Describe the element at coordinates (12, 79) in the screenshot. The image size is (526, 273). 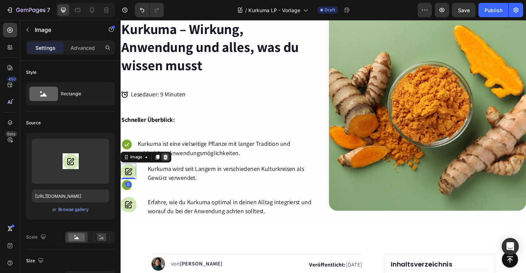
I see `div: 450` at that location.